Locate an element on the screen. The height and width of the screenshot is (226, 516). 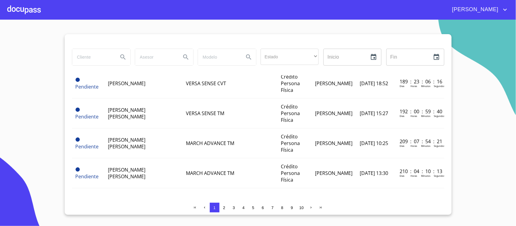
p: 189 : 23 : 06 : 16 is located at coordinates (420, 82).